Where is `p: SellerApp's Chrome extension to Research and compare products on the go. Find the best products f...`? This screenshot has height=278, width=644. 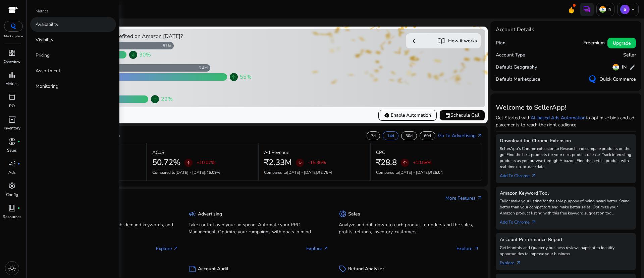
p: SellerApp's Chrome extension to Research and compare products on the go. Find the best products f... is located at coordinates (566, 157).